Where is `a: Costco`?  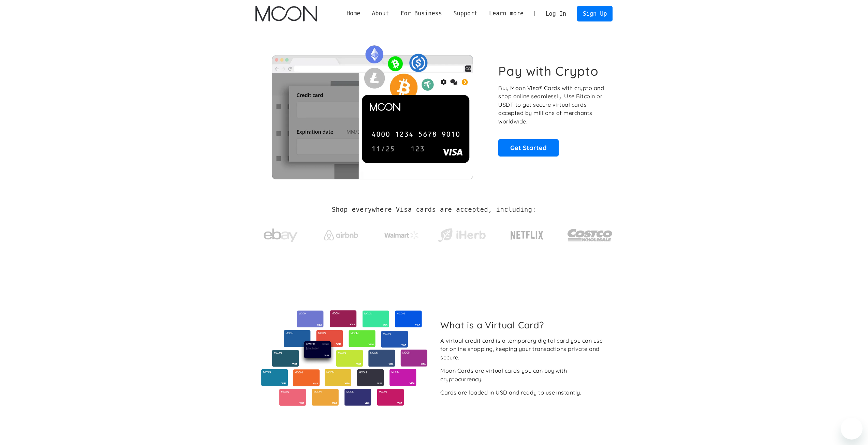 a: Costco is located at coordinates (590, 233).